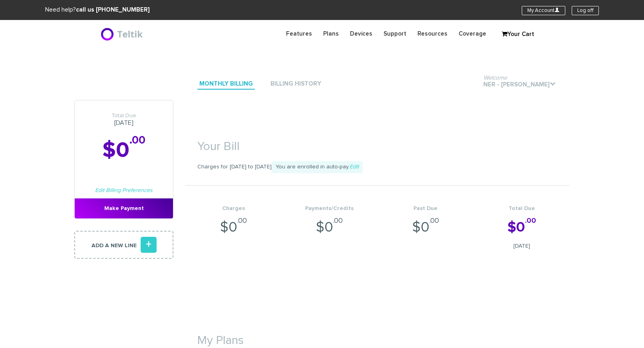 Image resolution: width=644 pixels, height=348 pixels. What do you see at coordinates (433, 34) in the screenshot?
I see `a: Resources` at bounding box center [433, 34].